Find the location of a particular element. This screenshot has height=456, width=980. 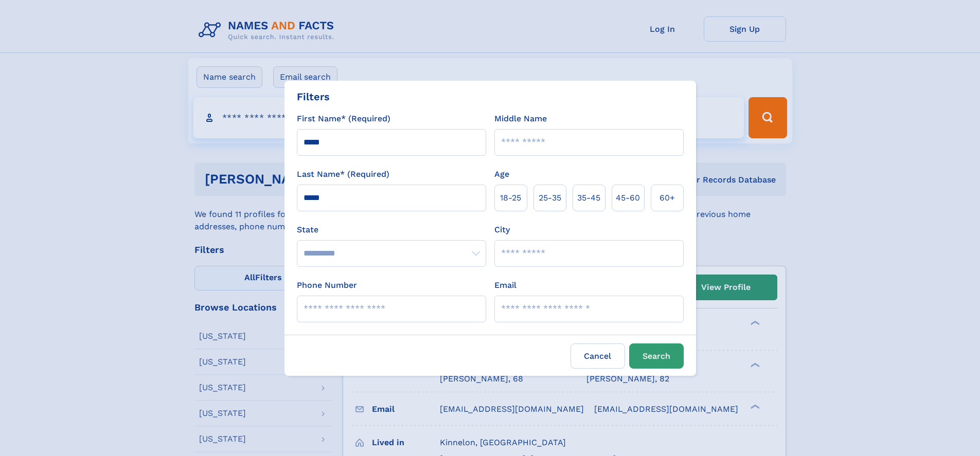

label: First Name* (Required) is located at coordinates (344, 119).